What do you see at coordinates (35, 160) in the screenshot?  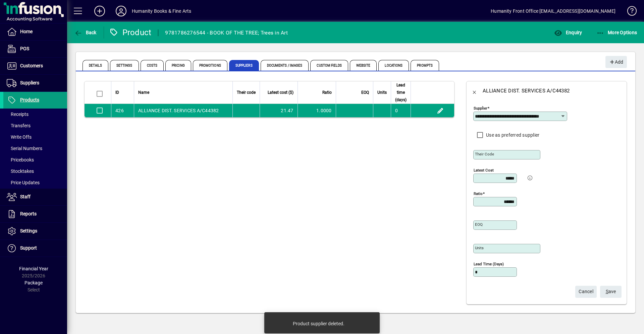 I see `a: Pricebooks` at bounding box center [35, 160].